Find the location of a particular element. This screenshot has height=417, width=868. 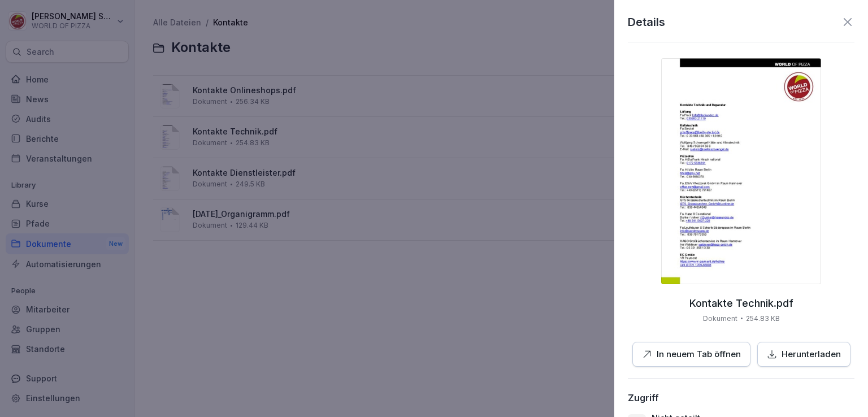

div: Zugriff is located at coordinates (643, 398).